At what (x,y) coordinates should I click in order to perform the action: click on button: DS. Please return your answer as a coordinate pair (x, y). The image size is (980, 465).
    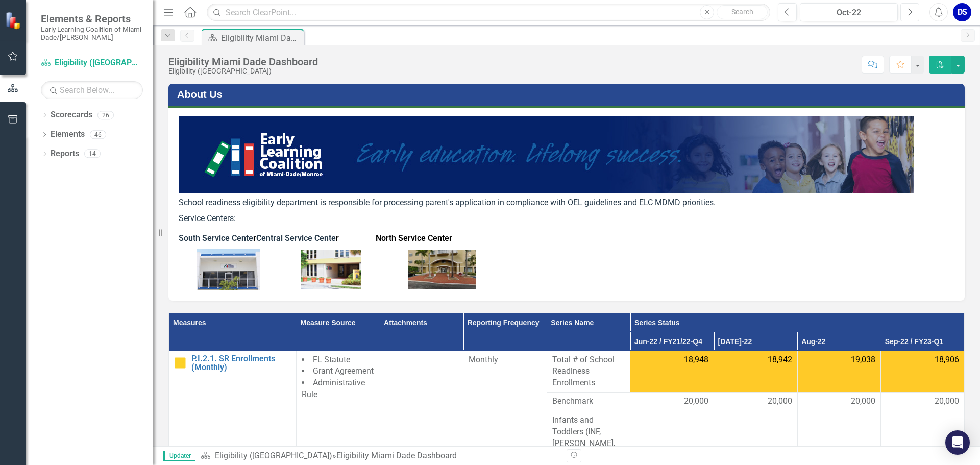
    Looking at the image, I should click on (962, 12).